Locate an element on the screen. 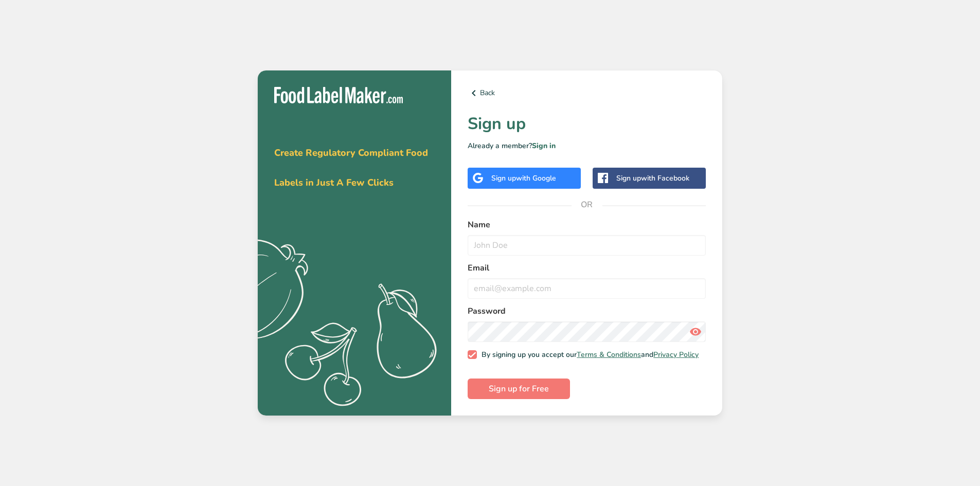 The width and height of the screenshot is (980, 486). a: Privacy Policy is located at coordinates (676, 354).